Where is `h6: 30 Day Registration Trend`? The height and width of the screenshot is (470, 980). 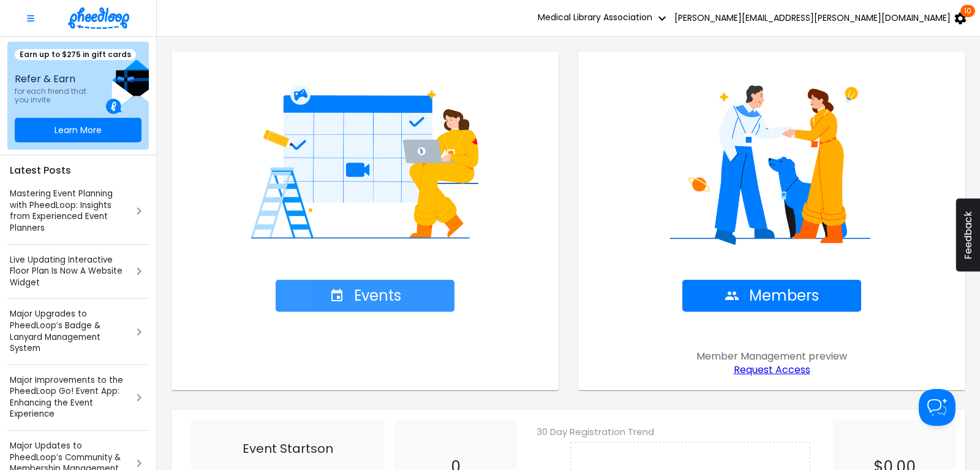 h6: 30 Day Registration Trend is located at coordinates (690, 432).